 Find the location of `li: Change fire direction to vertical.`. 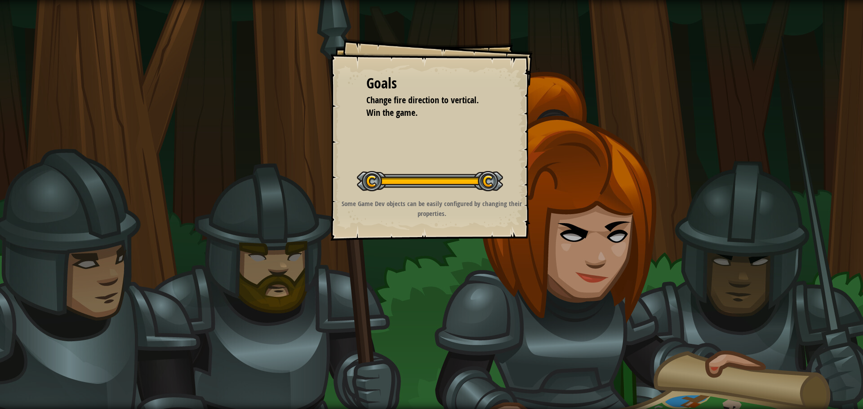

li: Change fire direction to vertical. is located at coordinates (425, 100).